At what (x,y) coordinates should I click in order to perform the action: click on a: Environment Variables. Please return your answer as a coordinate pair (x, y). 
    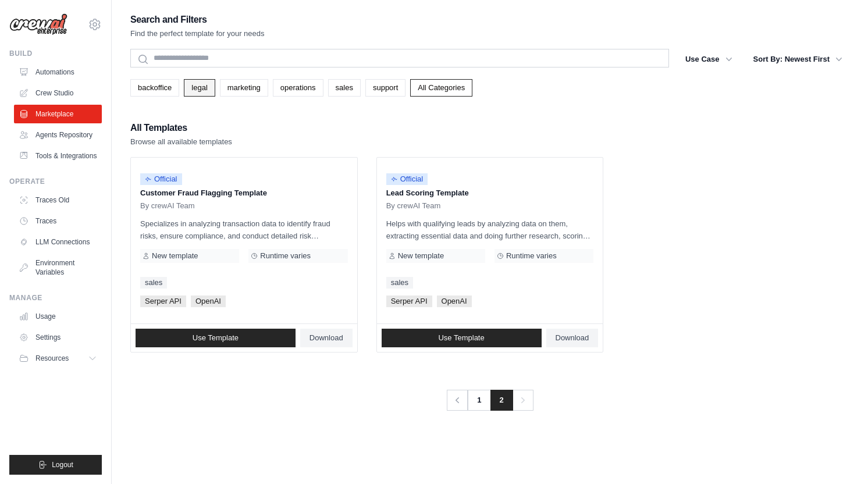
    Looking at the image, I should click on (58, 267).